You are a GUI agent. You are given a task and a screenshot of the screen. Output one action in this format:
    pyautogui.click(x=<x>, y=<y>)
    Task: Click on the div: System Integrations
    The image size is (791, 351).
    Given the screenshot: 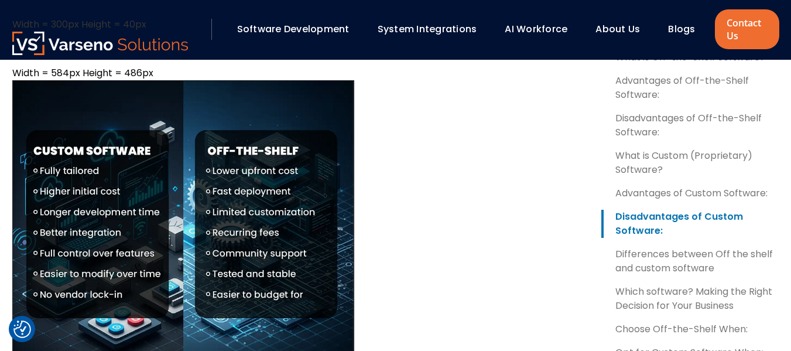 What is the action you would take?
    pyautogui.click(x=432, y=29)
    